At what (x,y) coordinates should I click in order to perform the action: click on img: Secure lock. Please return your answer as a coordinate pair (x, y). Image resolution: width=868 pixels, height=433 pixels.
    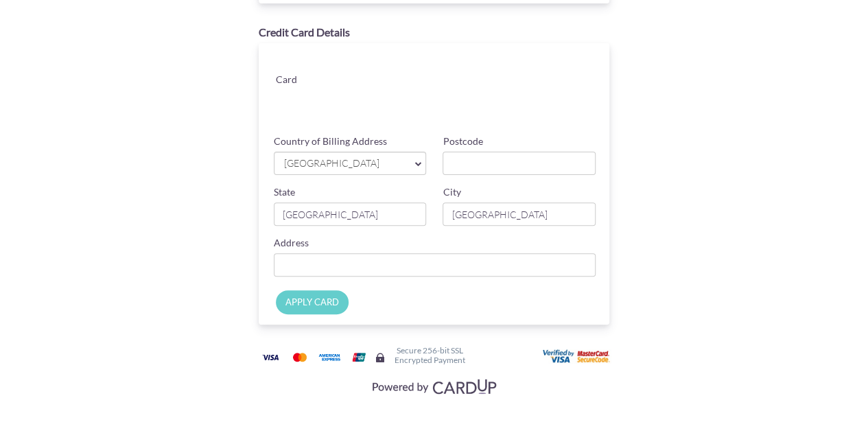
    Looking at the image, I should click on (380, 357).